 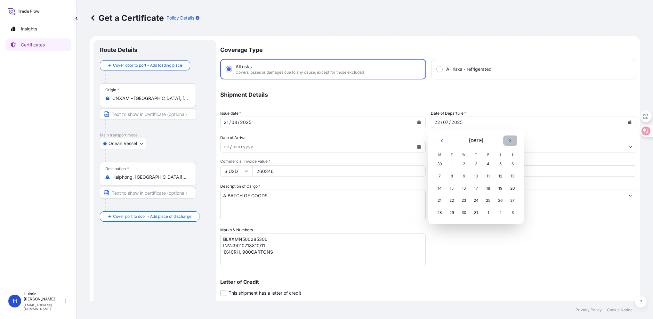 What do you see at coordinates (451, 200) in the screenshot?
I see `div: Tuesday 22 July 2025 selected` at bounding box center [451, 200].